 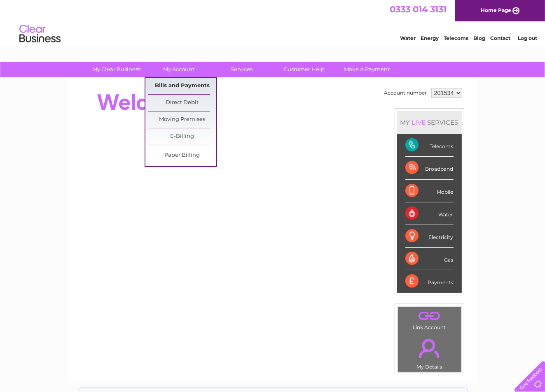 What do you see at coordinates (479, 38) in the screenshot?
I see `a: Blog` at bounding box center [479, 38].